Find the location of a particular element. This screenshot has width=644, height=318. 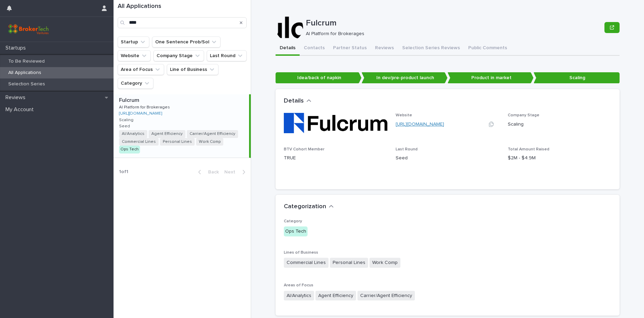

button: Website is located at coordinates (134, 56).